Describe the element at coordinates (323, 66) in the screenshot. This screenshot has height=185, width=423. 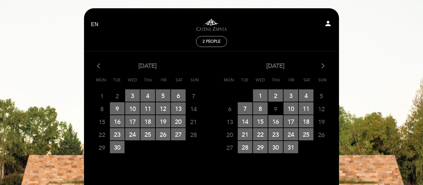
I see `i: arrow_forward_ios` at that location.